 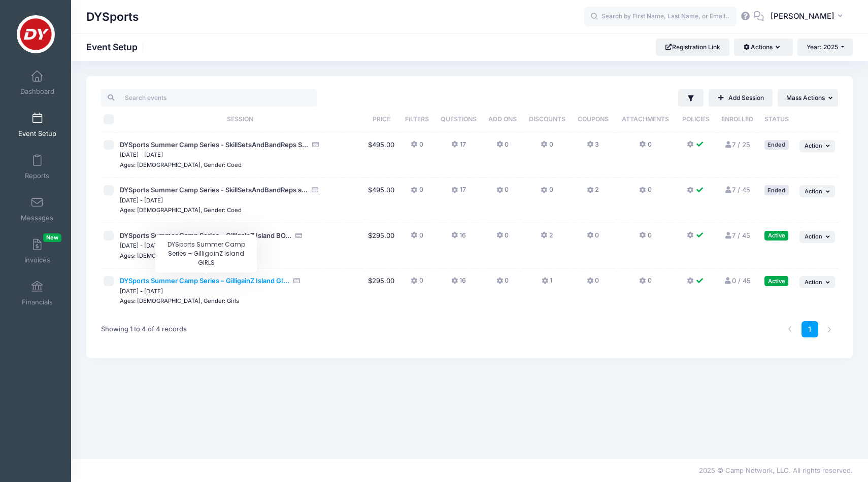 What do you see at coordinates (214, 145) in the screenshot?
I see `span: DYSports Summer Camp Series - SkillSetsAndBandReps S...` at bounding box center [214, 145].